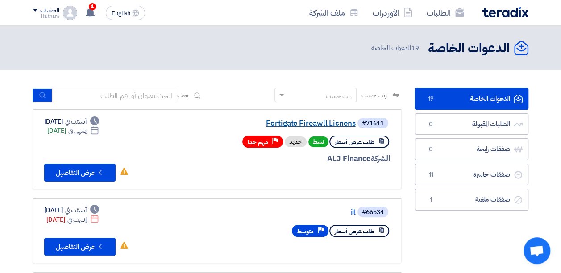  What do you see at coordinates (373, 212) in the screenshot?
I see `div: #66534` at bounding box center [373, 212].